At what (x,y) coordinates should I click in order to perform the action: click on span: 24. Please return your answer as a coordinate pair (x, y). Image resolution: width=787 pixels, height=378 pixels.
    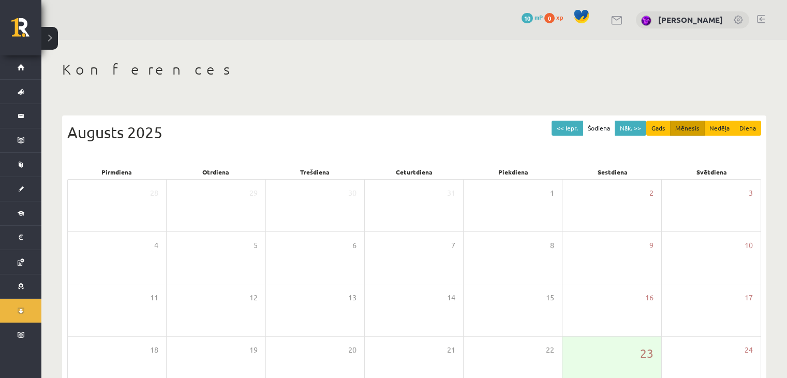
    Looking at the image, I should click on (749, 350).